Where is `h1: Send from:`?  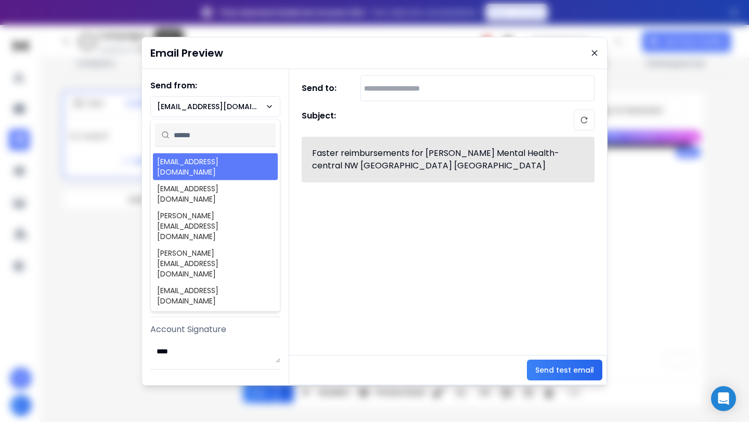
h1: Send from: is located at coordinates (215, 86).